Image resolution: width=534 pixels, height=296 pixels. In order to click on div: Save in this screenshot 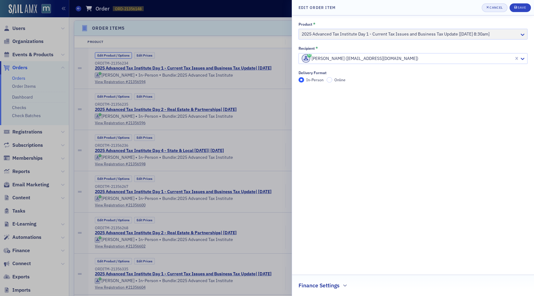, I will do `click(522, 7)`.